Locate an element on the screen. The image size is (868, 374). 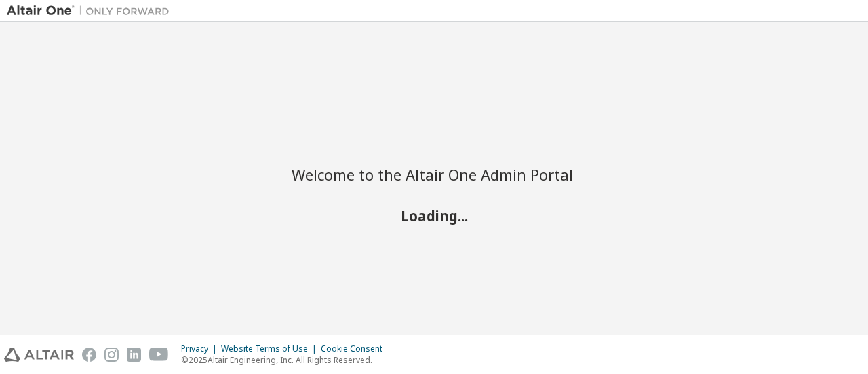
h2: Welcome to the Altair One Admin Portal is located at coordinates (434, 174).